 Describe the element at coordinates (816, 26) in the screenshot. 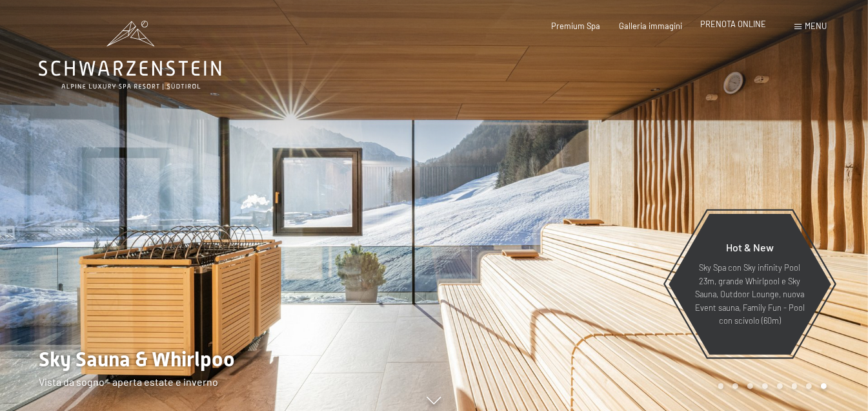

I see `span: Menu` at that location.